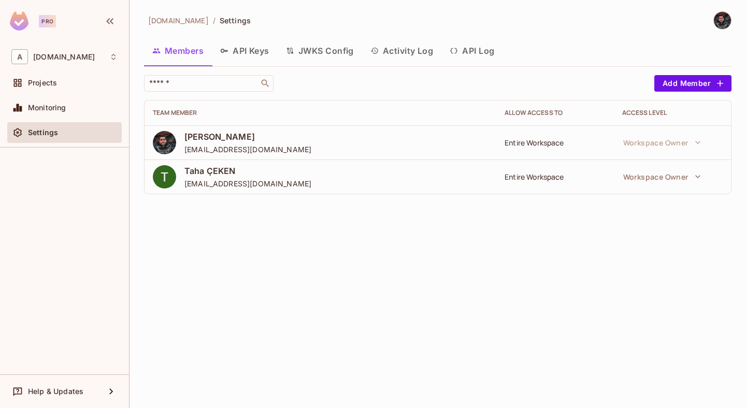 Image resolution: width=746 pixels, height=408 pixels. What do you see at coordinates (248, 171) in the screenshot?
I see `span: Taha ÇEKEN` at bounding box center [248, 171].